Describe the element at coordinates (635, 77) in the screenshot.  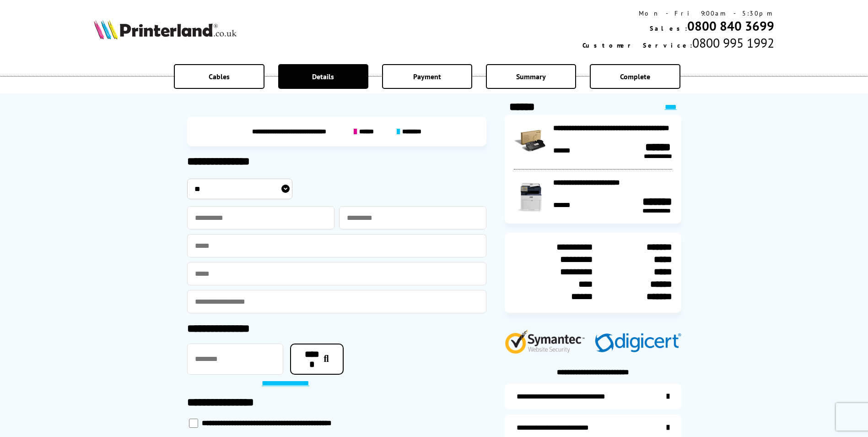
I see `span: Complete` at that location.